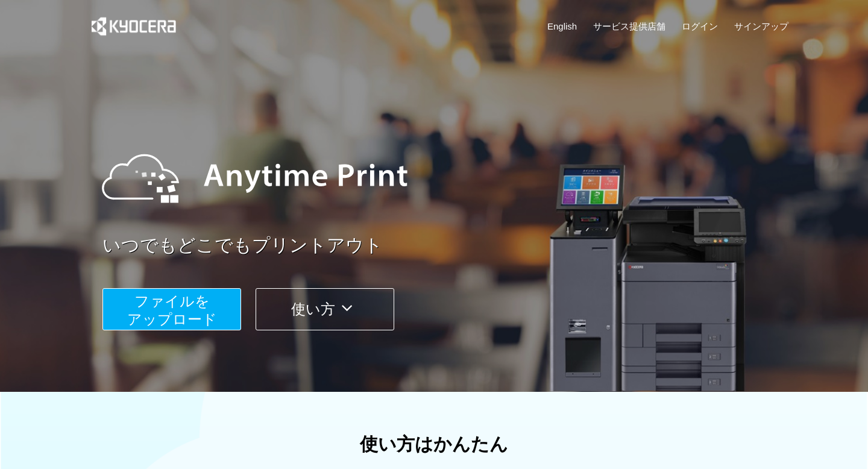  I want to click on span: ファイルを ​​アップロード, so click(172, 310).